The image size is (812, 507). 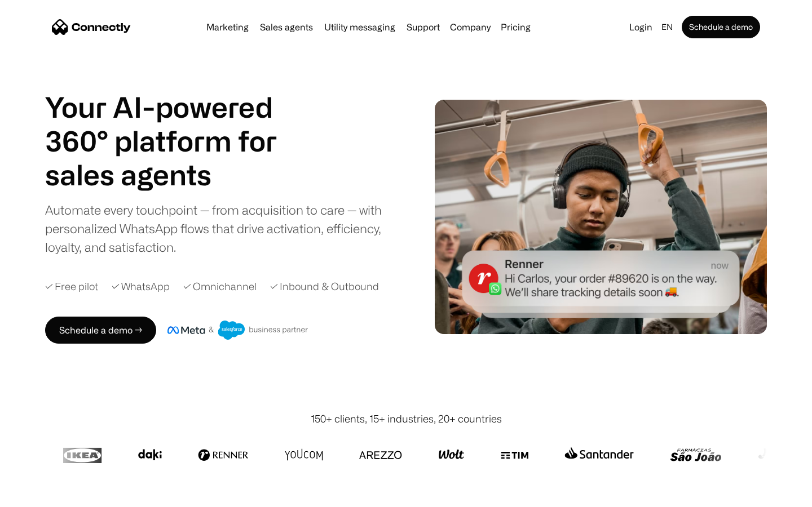 What do you see at coordinates (640, 27) in the screenshot?
I see `a: Login` at bounding box center [640, 27].